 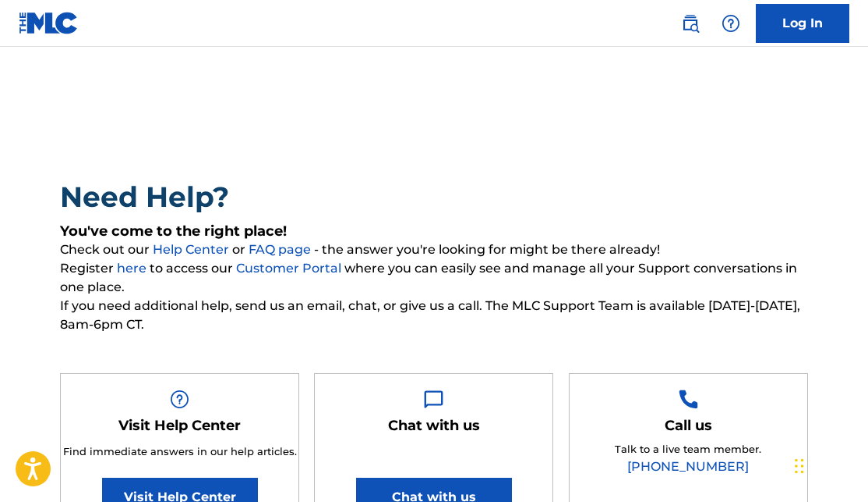 What do you see at coordinates (290, 268) in the screenshot?
I see `a: Customer Portal` at bounding box center [290, 268].